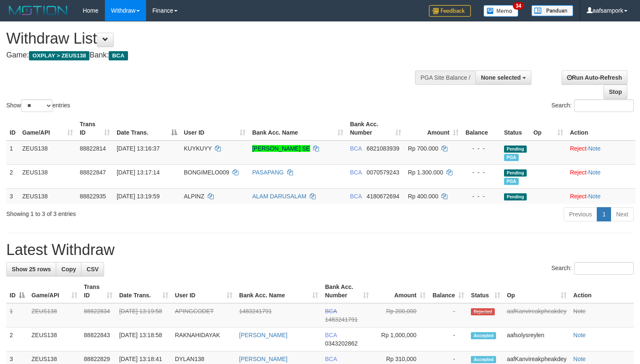 The width and height of the screenshot is (640, 364). I want to click on span: None selected, so click(500, 78).